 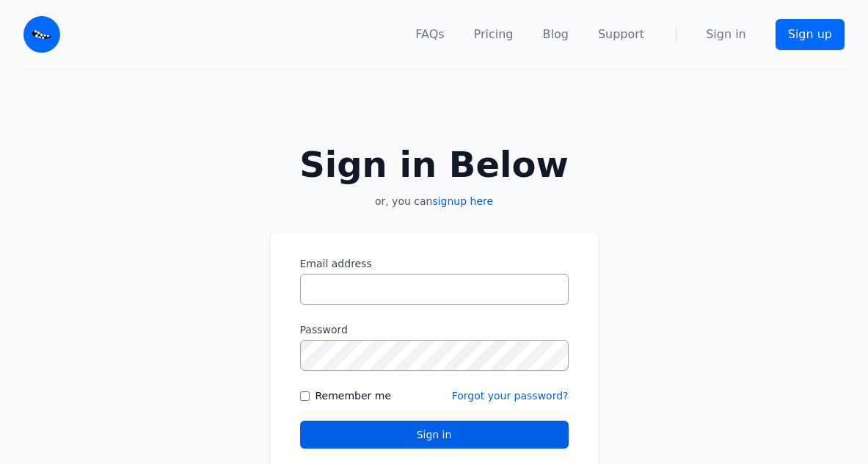 I want to click on a: signup here, so click(x=462, y=201).